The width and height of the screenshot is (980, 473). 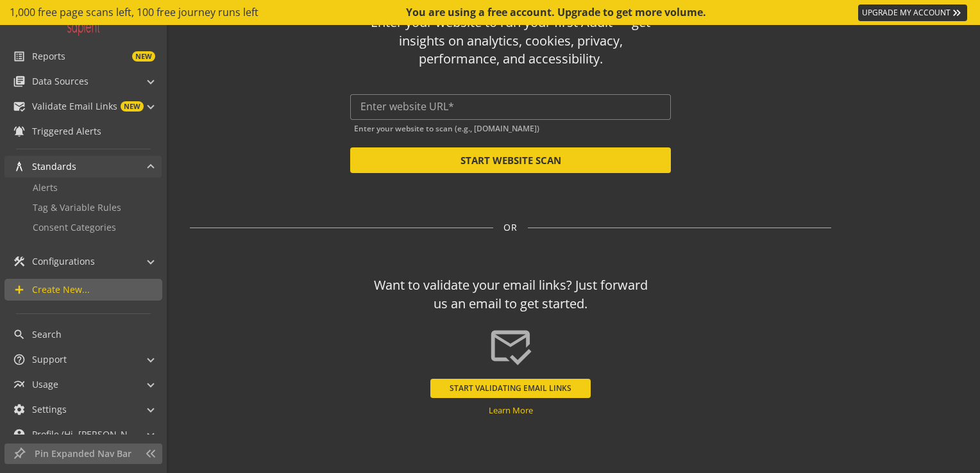 I want to click on span: Alerts, so click(x=45, y=187).